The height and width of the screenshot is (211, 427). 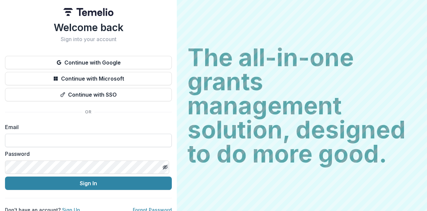 I want to click on button: Toggle password visibility, so click(x=165, y=167).